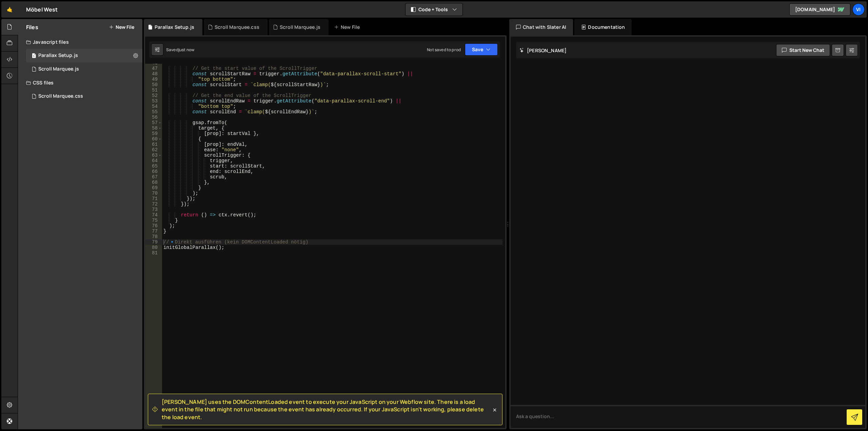 The width and height of the screenshot is (868, 431). I want to click on div: Vi, so click(859, 9).